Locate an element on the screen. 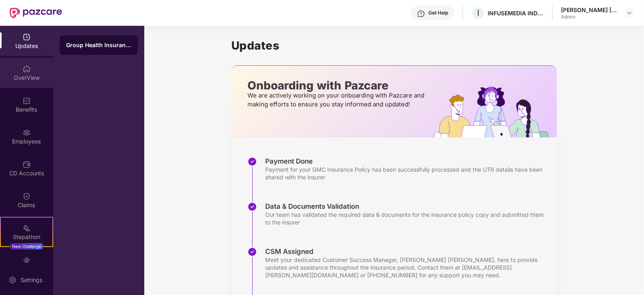  img: hrOnboarding is located at coordinates (495, 112).